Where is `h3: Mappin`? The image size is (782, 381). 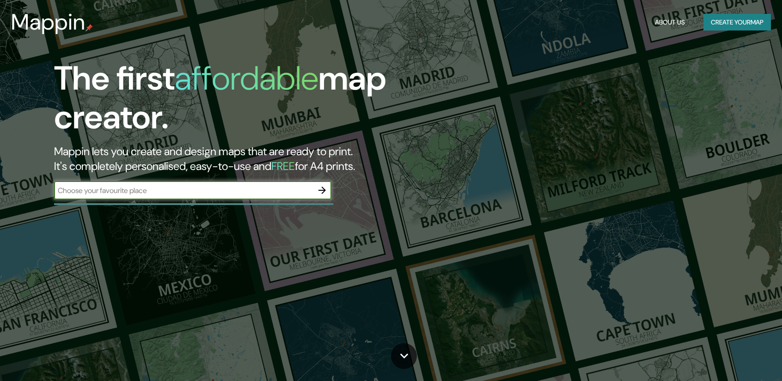
h3: Mappin is located at coordinates (48, 22).